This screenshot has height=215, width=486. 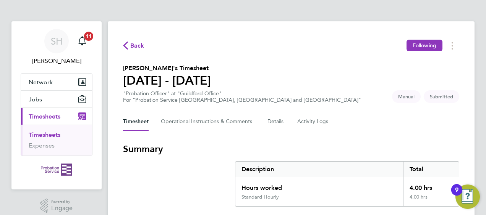 I want to click on span: This timesheet is Submitted., so click(x=441, y=97).